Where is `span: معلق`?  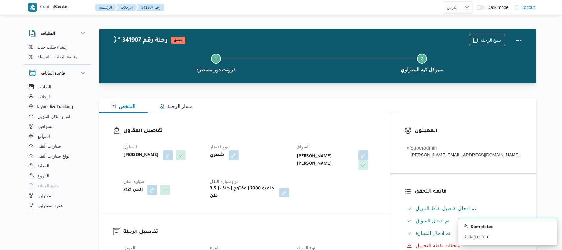
span: معلق is located at coordinates (178, 40).